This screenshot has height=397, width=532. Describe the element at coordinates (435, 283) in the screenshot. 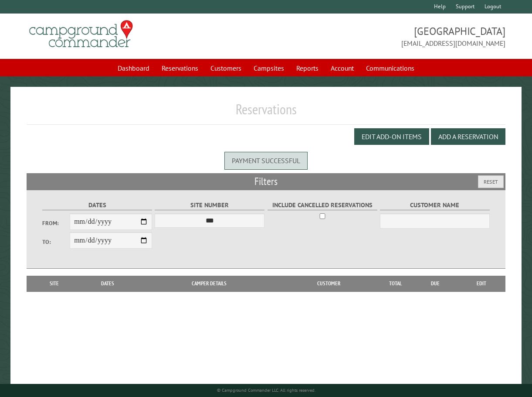

I see `th: Due` at that location.